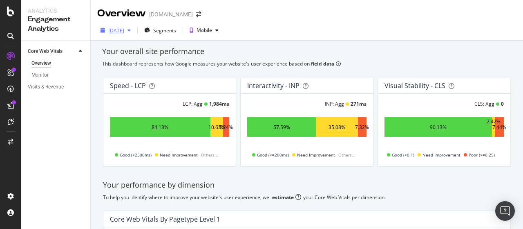 This screenshot has width=523, height=229. What do you see at coordinates (56, 24) in the screenshot?
I see `div: Engagement Analytics` at bounding box center [56, 24].